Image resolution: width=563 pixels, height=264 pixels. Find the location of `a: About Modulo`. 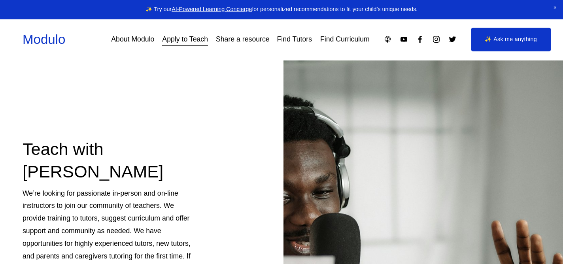

a: About Modulo is located at coordinates (132, 39).